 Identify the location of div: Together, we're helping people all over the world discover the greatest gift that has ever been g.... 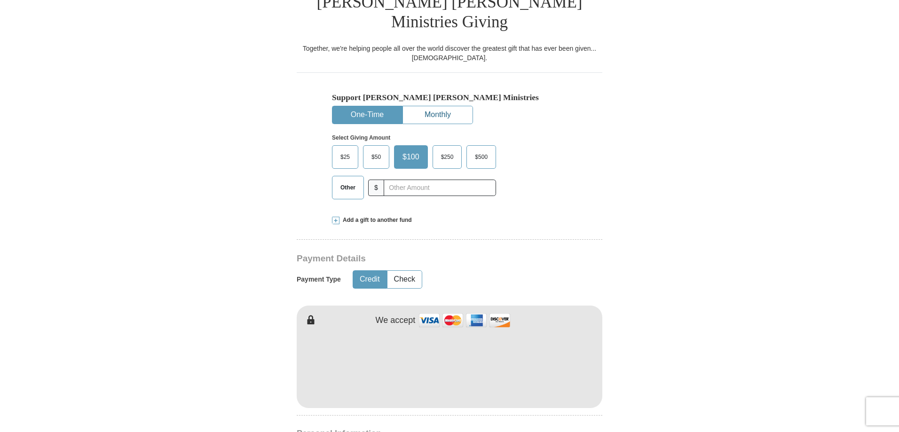
(449, 53).